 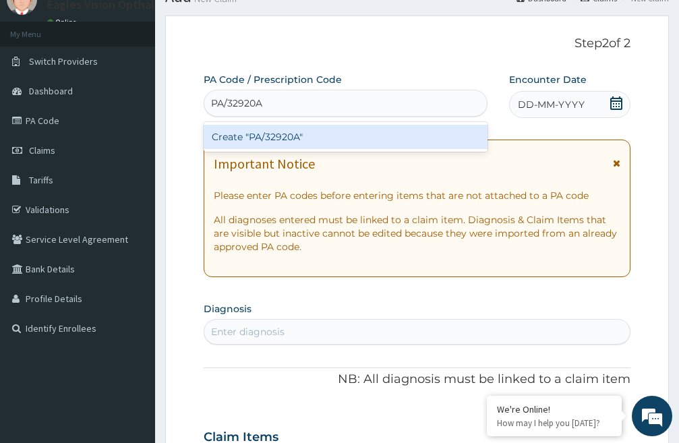 I want to click on span: Tariffs, so click(x=41, y=180).